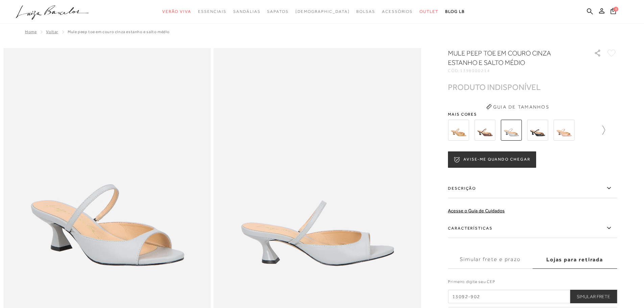 This screenshot has height=308, width=644. Describe the element at coordinates (458, 130) in the screenshot. I see `img: MULE PEEP TOE EM COURO BEGE AREIA E SALTO MÉDIO` at that location.